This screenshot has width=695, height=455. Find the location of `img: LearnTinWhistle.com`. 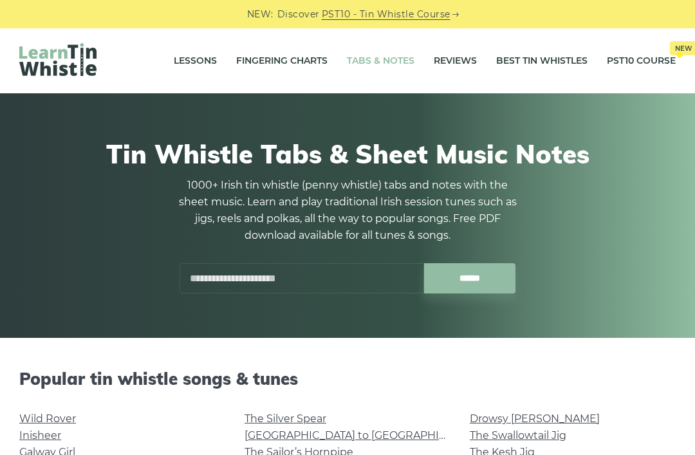

img: LearnTinWhistle.com is located at coordinates (58, 59).